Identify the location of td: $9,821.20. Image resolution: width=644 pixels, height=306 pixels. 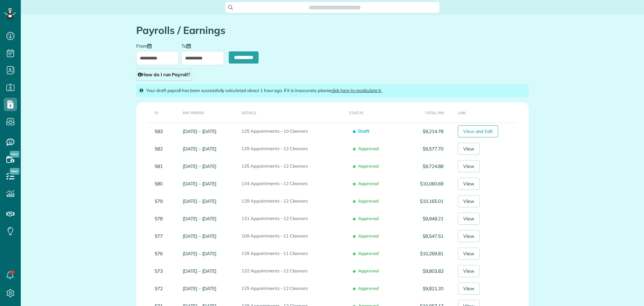
(424, 288).